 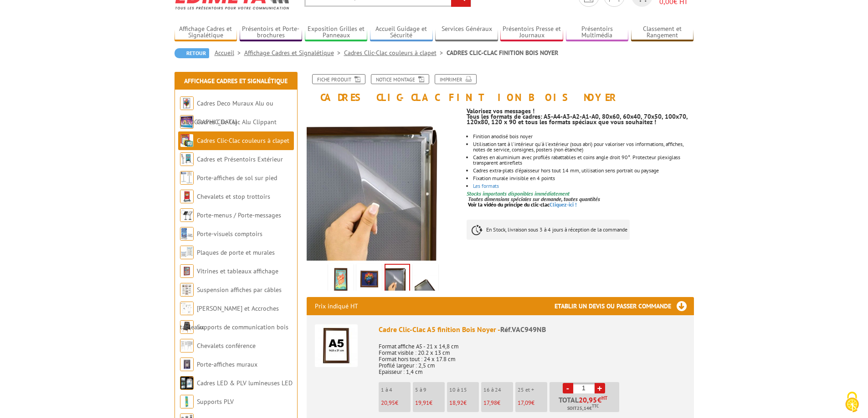 What do you see at coordinates (466, 32) in the screenshot?
I see `a: Services Généraux` at bounding box center [466, 32].